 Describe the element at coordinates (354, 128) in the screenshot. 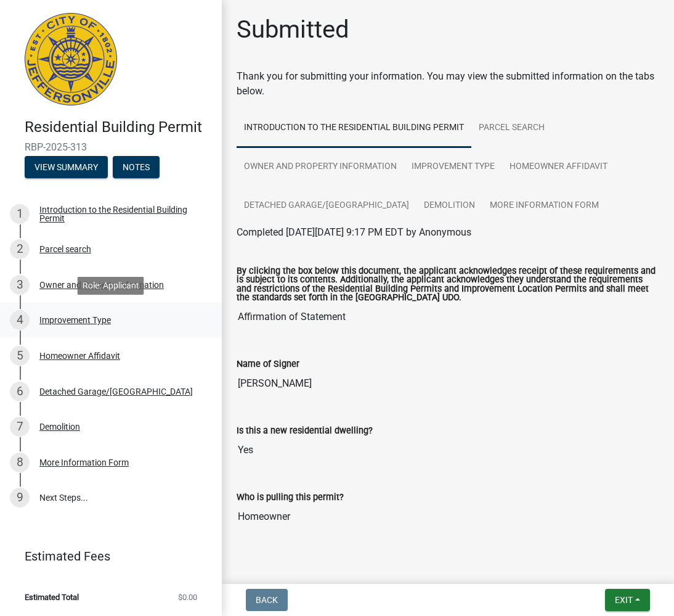

I see `a: Introduction to the Residential Building Permit` at that location.